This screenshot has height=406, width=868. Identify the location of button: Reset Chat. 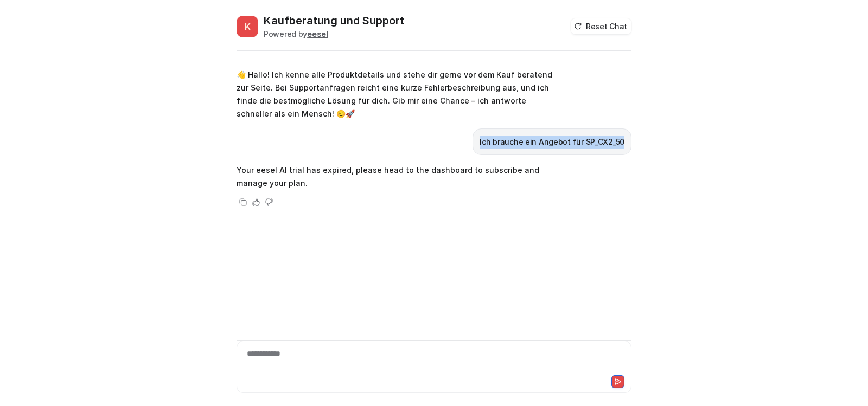
(601, 26).